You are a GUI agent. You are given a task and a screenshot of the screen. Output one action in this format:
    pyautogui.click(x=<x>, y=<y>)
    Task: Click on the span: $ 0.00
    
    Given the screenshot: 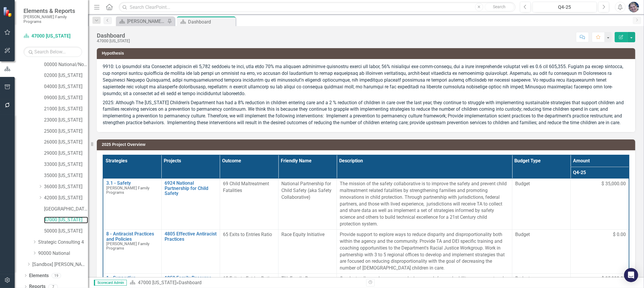 What is the action you would take?
    pyautogui.click(x=619, y=234)
    